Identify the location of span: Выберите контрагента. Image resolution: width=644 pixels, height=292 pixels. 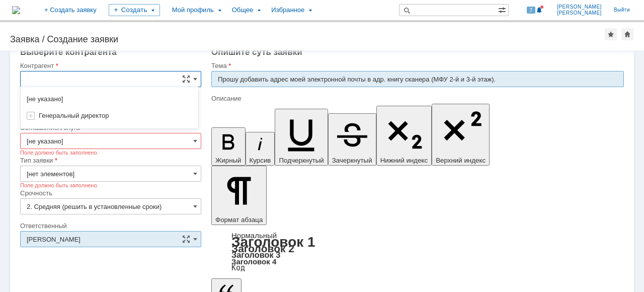
(68, 52).